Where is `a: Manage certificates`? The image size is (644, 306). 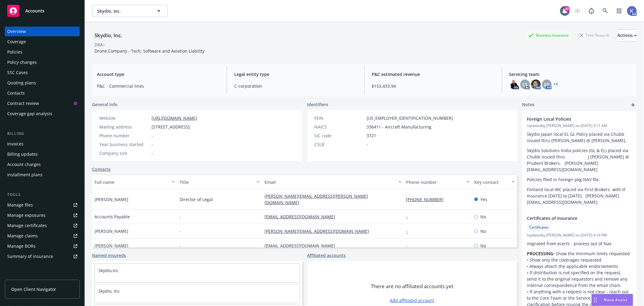
a: Manage certificates is located at coordinates (42, 225).